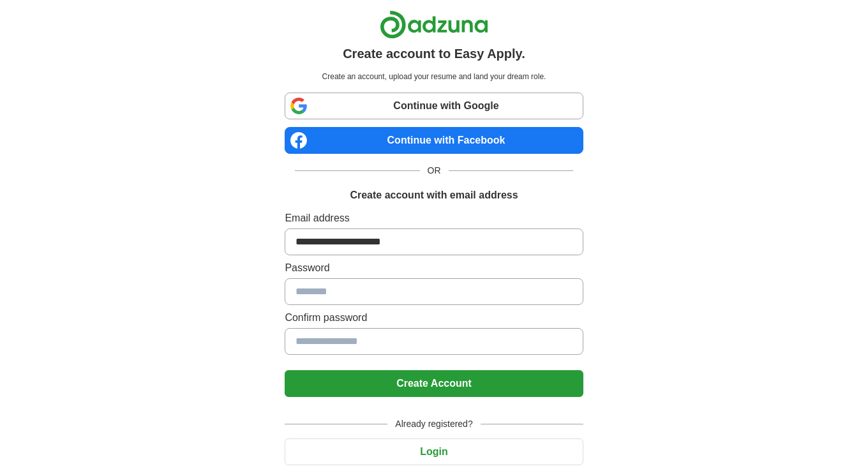 This screenshot has height=471, width=868. Describe the element at coordinates (434, 106) in the screenshot. I see `a: Continue with Google` at that location.